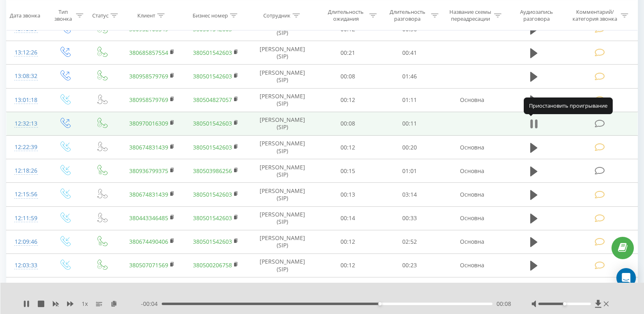 The width and height of the screenshot is (644, 314). Describe the element at coordinates (348, 171) in the screenshot. I see `td: 00:15` at that location.